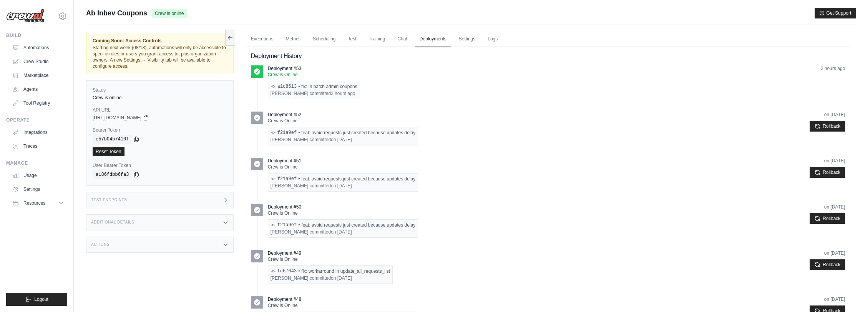 Image resolution: width=868 pixels, height=312 pixels. What do you see at coordinates (38, 61) in the screenshot?
I see `a: Crew Studio` at bounding box center [38, 61].